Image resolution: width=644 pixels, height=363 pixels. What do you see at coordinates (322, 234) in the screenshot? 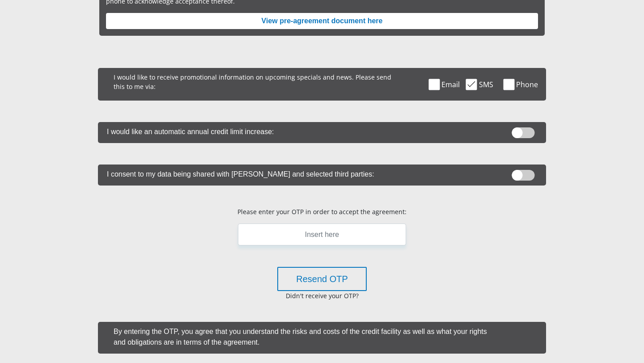
I see `input: Insert here` at bounding box center [322, 234].